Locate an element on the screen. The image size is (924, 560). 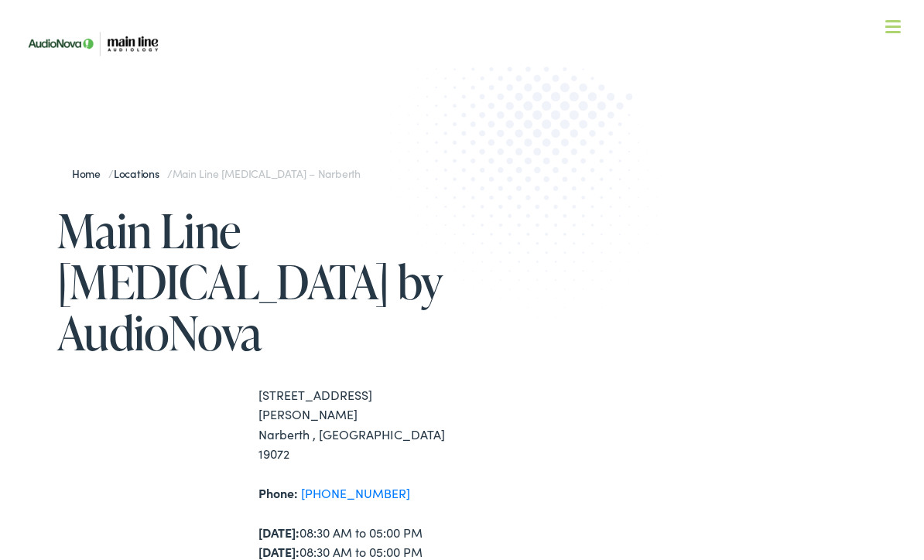
strong: Phone: is located at coordinates (278, 492).